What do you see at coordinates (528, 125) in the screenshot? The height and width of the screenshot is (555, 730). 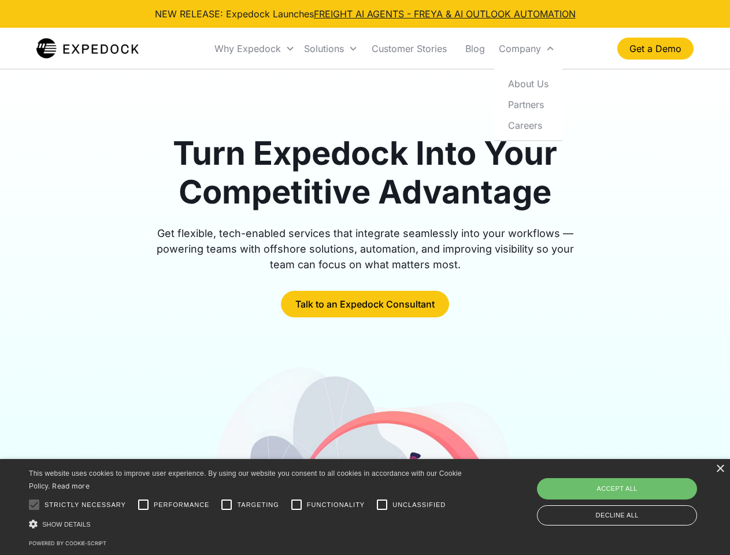 I see `a: Careers` at bounding box center [528, 125].